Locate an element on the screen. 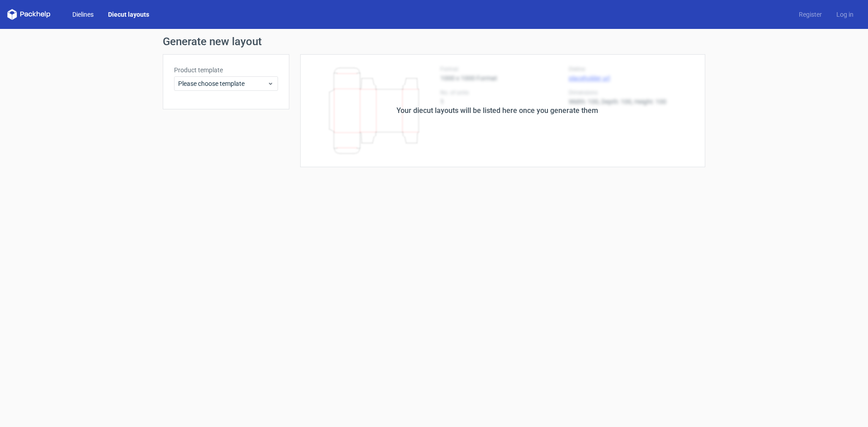 The height and width of the screenshot is (427, 868). label: Product template is located at coordinates (226, 70).